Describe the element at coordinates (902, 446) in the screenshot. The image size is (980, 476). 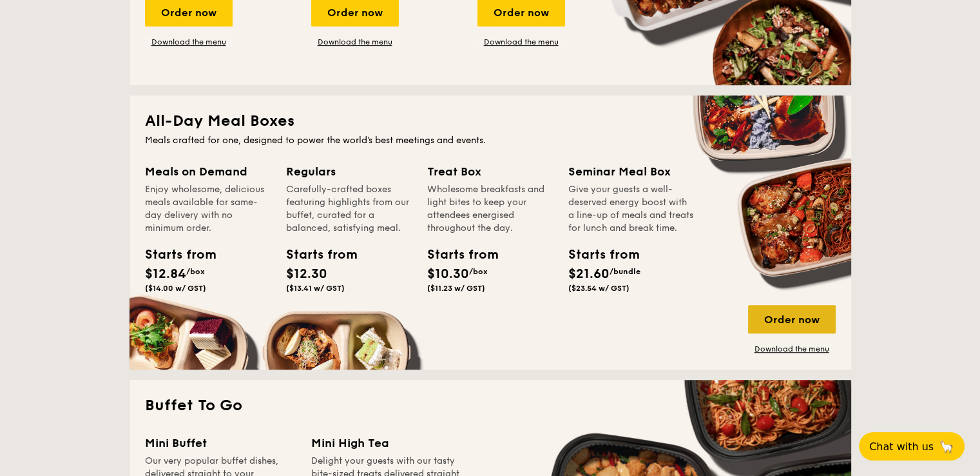
I see `span: Chat with us` at that location.